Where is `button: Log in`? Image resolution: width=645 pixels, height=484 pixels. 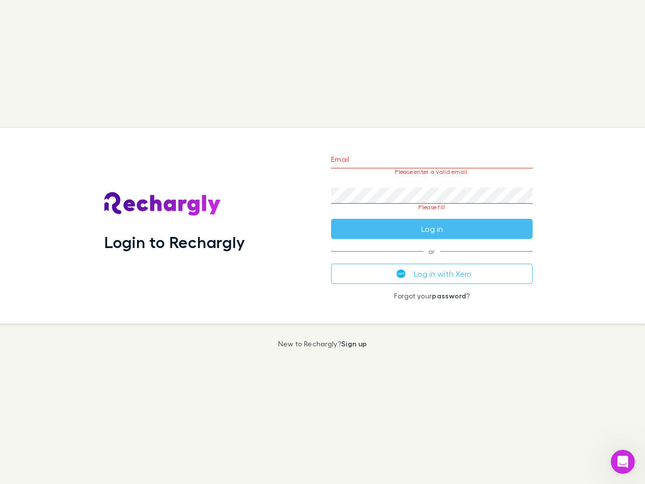
button: Log in is located at coordinates (432, 229).